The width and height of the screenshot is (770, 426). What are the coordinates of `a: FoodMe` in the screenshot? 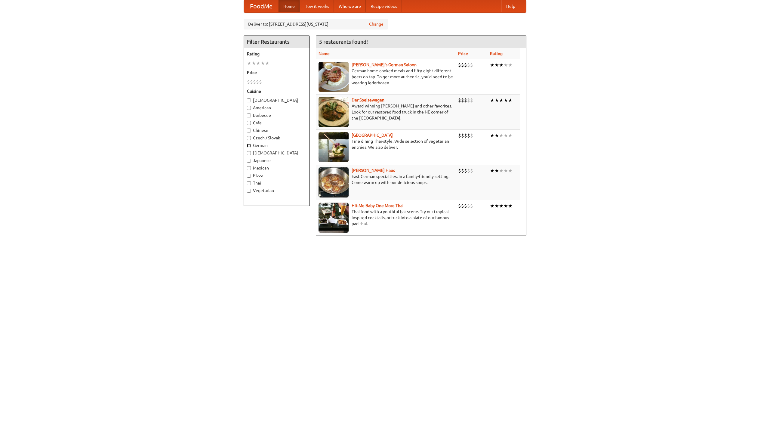 It's located at (261, 6).